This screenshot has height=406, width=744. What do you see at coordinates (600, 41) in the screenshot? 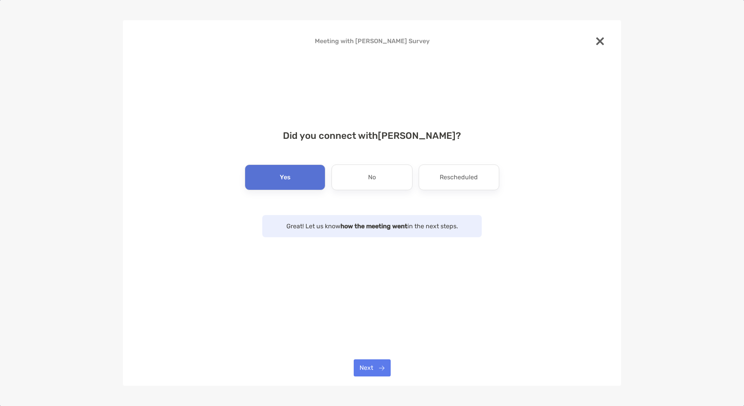
I see `img: close modal` at bounding box center [600, 41].